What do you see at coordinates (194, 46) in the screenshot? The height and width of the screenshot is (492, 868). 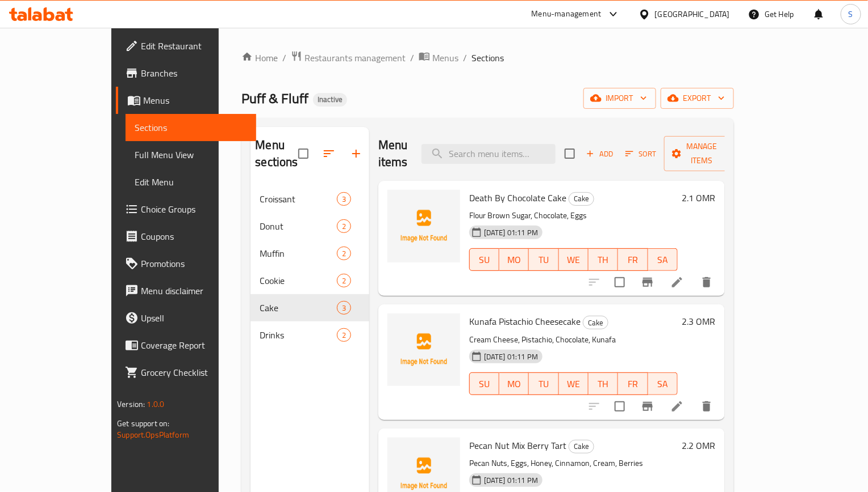 I see `span: Edit Restaurant` at bounding box center [194, 46].